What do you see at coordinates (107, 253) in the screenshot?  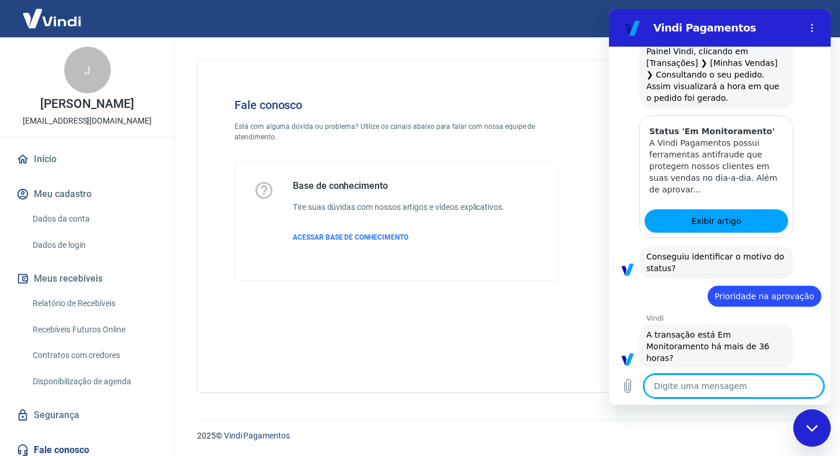 I see `span: Conseguiu identificar o motivo do status?` at bounding box center [107, 253].